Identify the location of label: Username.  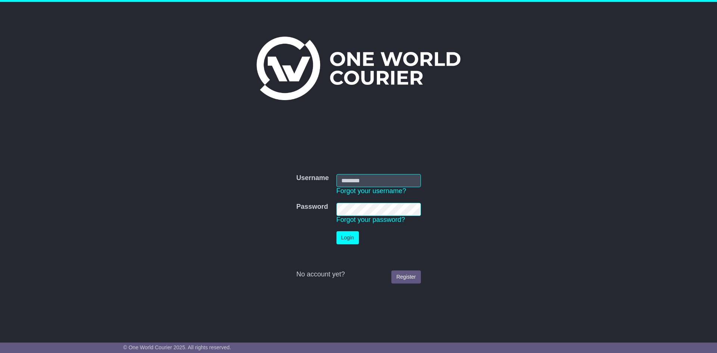
(312, 178).